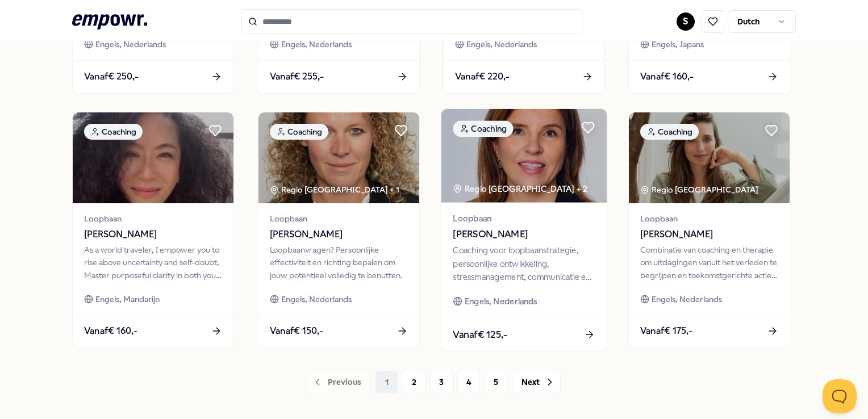 This screenshot has width=868, height=419. What do you see at coordinates (296, 77) in the screenshot?
I see `span: Vanaf € 255,-` at bounding box center [296, 77].